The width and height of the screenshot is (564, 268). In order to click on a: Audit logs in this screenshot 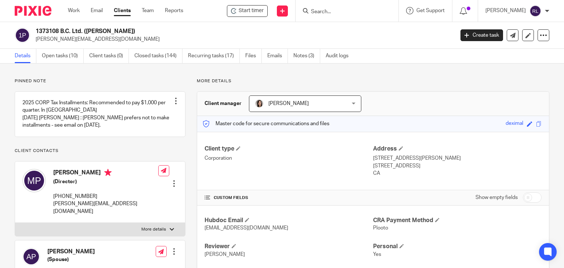, I will do `click(339, 56)`.